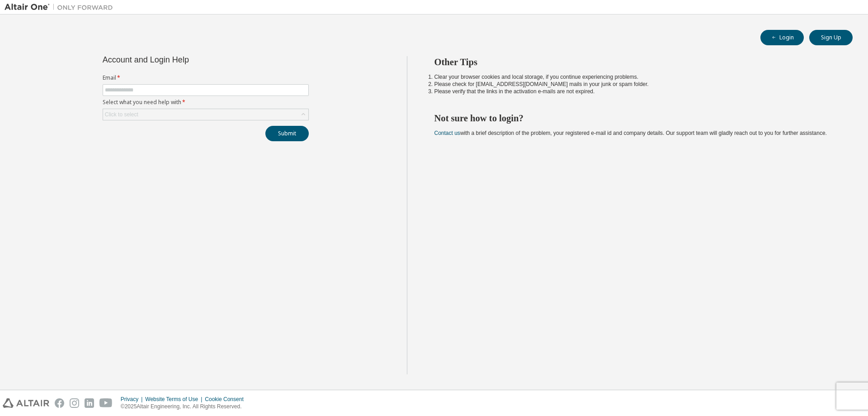 This screenshot has height=416, width=868. I want to click on img: Altair One, so click(61, 7).